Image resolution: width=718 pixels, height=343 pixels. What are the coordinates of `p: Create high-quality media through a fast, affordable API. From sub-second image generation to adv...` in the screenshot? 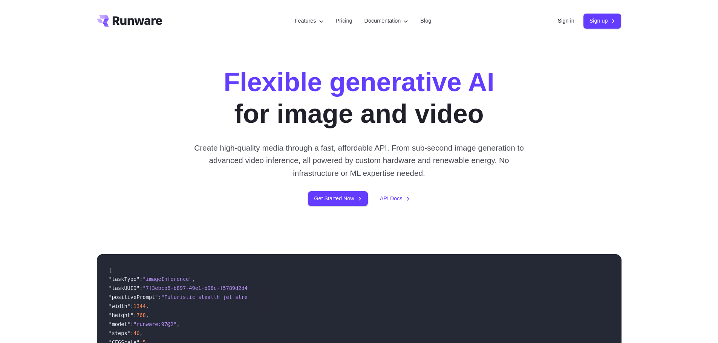 It's located at (359, 160).